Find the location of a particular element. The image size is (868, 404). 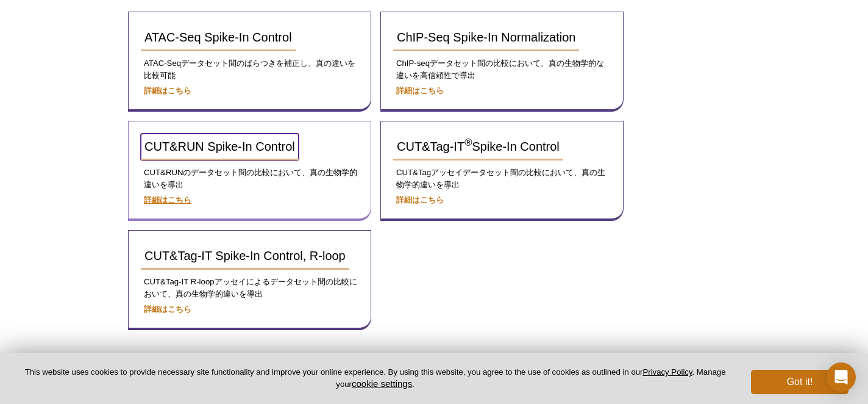

button: Got it! is located at coordinates (800, 381).